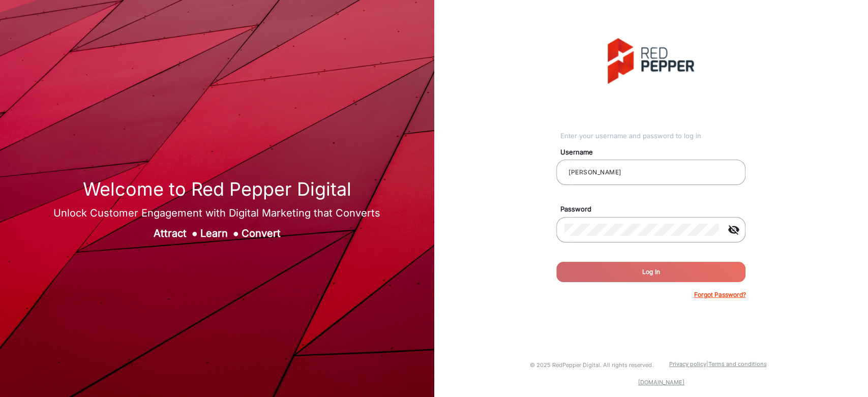  What do you see at coordinates (217, 189) in the screenshot?
I see `h1: Welcome to Red Pepper Digital` at bounding box center [217, 189].